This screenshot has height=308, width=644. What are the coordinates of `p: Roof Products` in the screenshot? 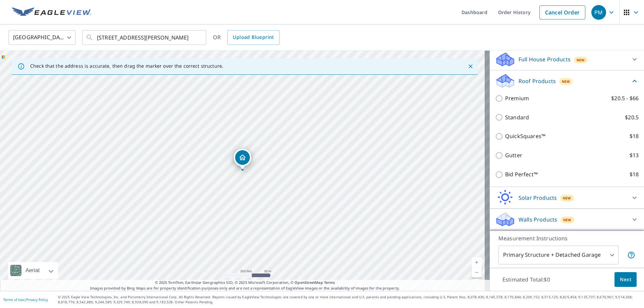 It's located at (537, 81).